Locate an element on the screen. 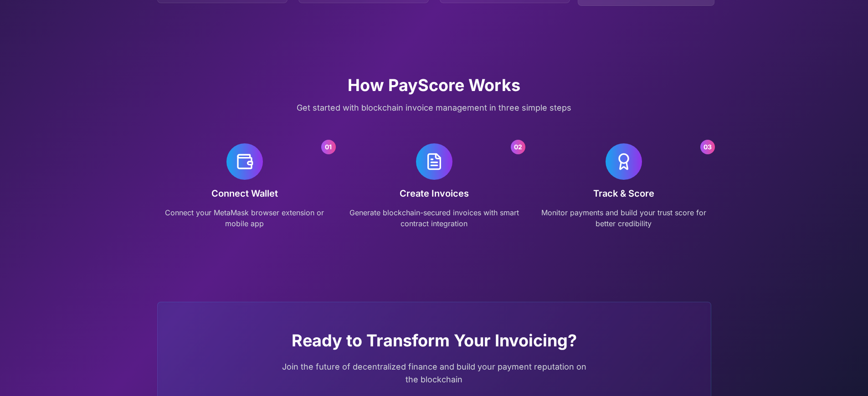 The height and width of the screenshot is (396, 868). div: 01 is located at coordinates (328, 147).